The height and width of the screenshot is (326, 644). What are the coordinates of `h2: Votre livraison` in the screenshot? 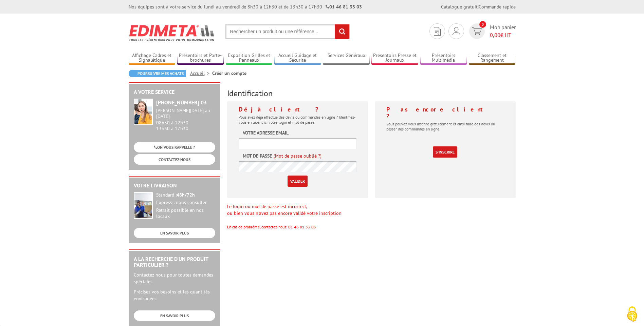 It's located at (174, 186).